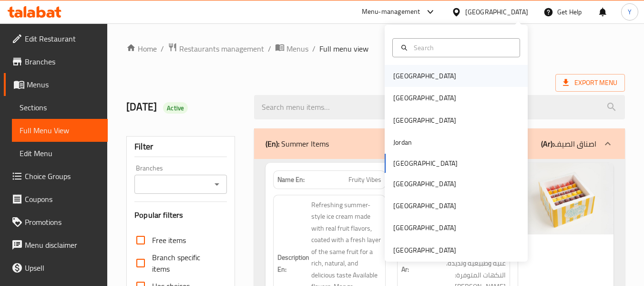 Image resolution: width=644 pixels, height=286 pixels. I want to click on p: Summer Items, so click(297, 143).